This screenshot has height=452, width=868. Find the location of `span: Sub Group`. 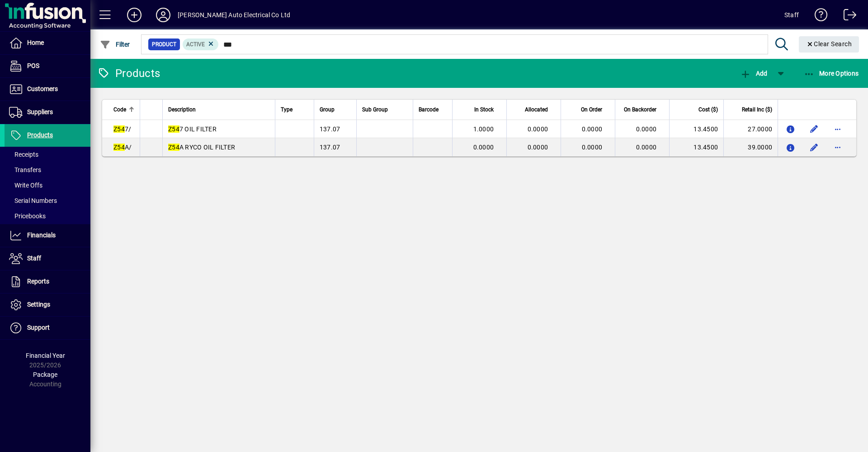

span: Sub Group is located at coordinates (374, 109).